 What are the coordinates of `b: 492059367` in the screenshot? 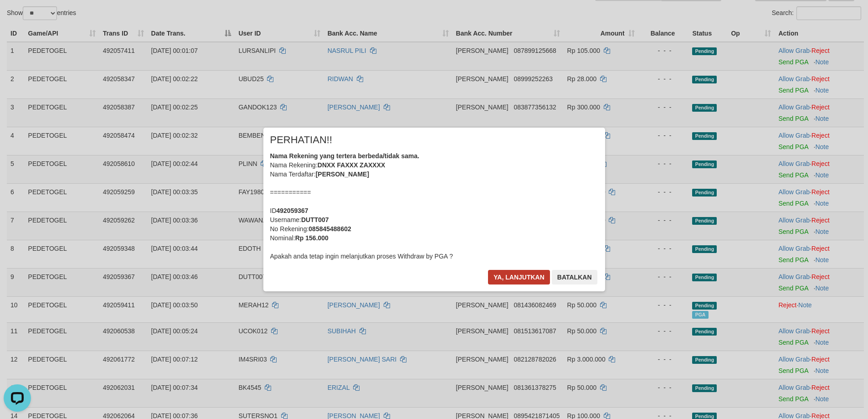 It's located at (292, 211).